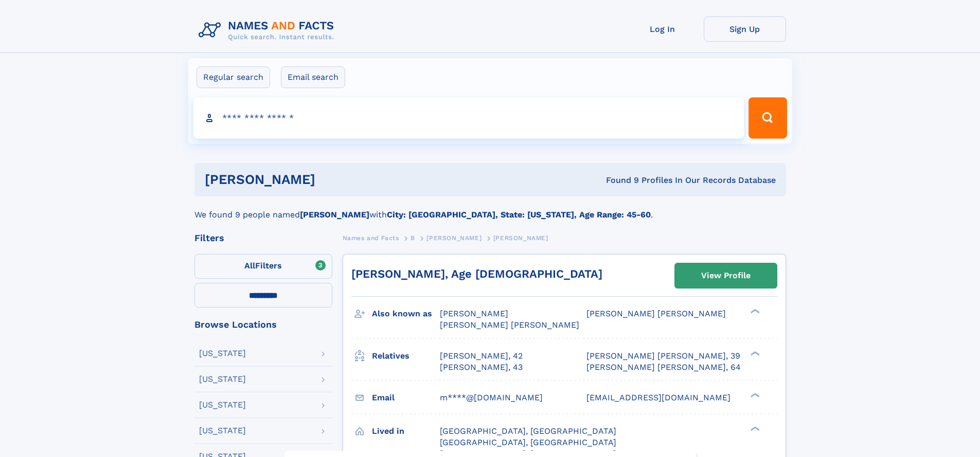 The image size is (980, 457). Describe the element at coordinates (726, 275) in the screenshot. I see `div: View Profile` at that location.